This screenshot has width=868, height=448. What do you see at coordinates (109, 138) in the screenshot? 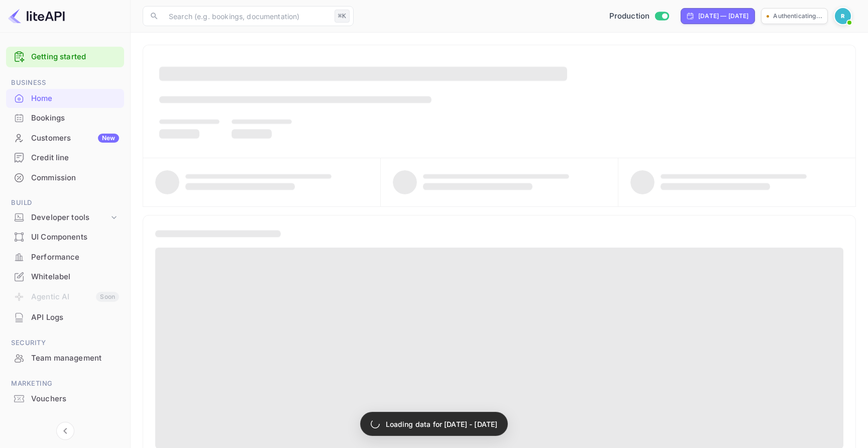
I see `div: New` at bounding box center [109, 138].